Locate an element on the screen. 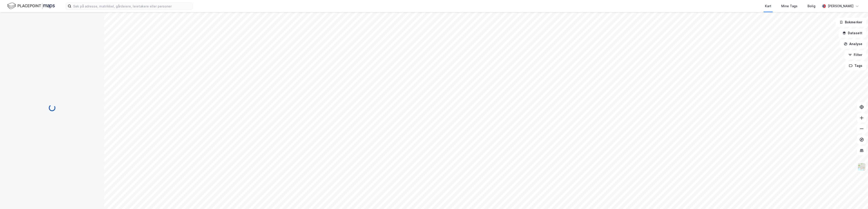  div: Kontrollprogram for chat is located at coordinates (856, 198).